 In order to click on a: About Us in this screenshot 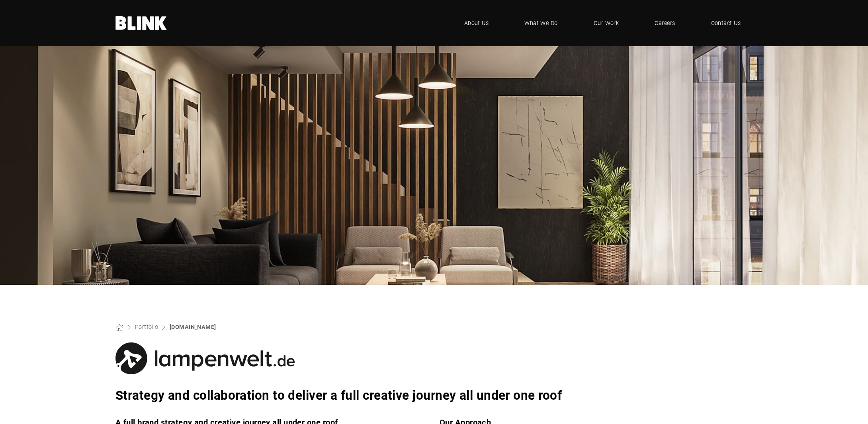, I will do `click(477, 23)`.